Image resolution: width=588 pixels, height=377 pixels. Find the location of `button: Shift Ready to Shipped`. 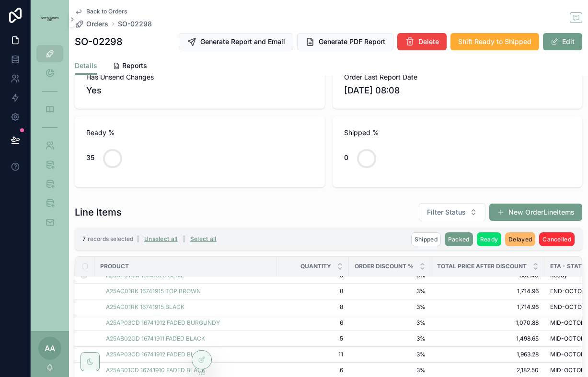

button: Shift Ready to Shipped is located at coordinates (495, 42).